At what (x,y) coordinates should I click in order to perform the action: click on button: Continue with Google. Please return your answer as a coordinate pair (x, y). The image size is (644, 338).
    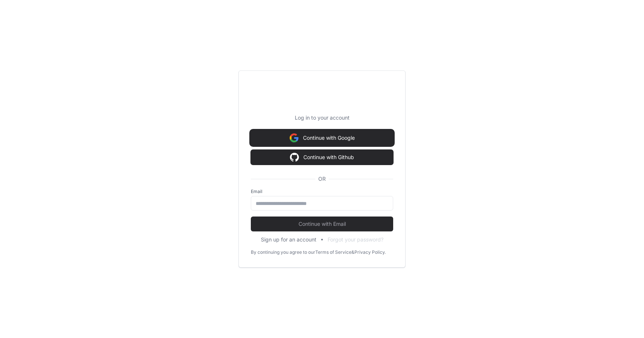
    Looking at the image, I should click on (322, 138).